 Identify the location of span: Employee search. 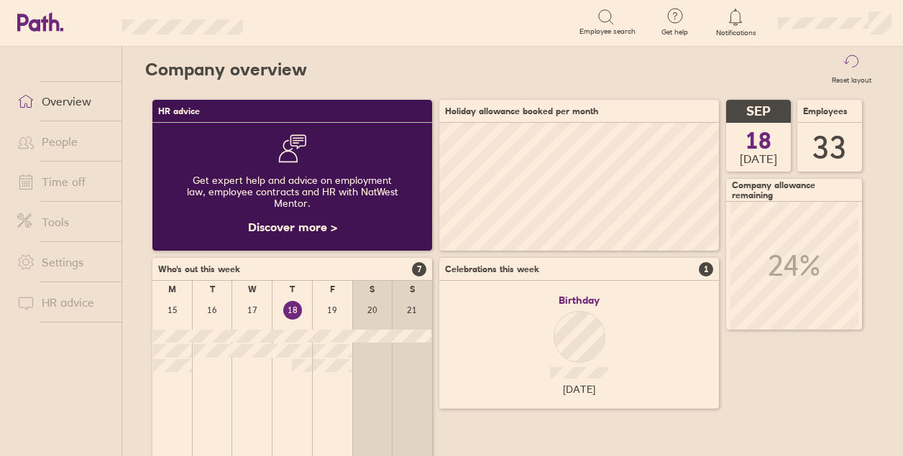
(607, 32).